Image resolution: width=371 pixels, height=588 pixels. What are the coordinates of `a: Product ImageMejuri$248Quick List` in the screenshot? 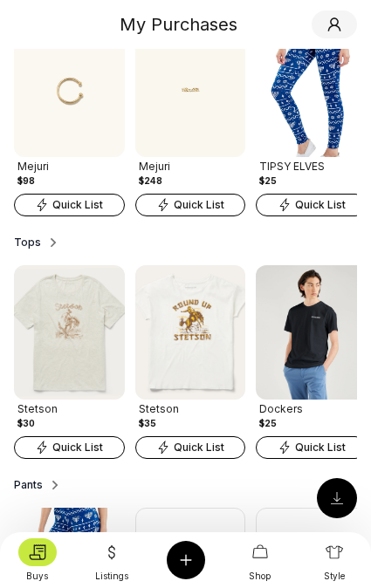 It's located at (190, 120).